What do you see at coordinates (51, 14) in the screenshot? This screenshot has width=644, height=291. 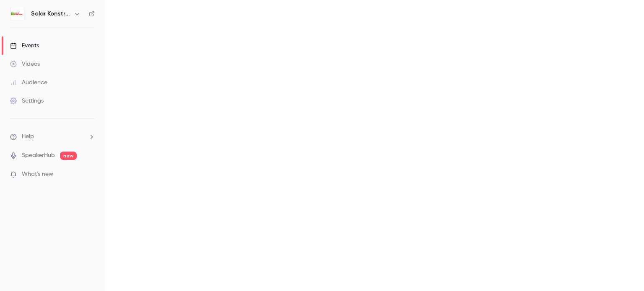 I see `h6: Solar Konstrukt Kft.` at bounding box center [51, 14].